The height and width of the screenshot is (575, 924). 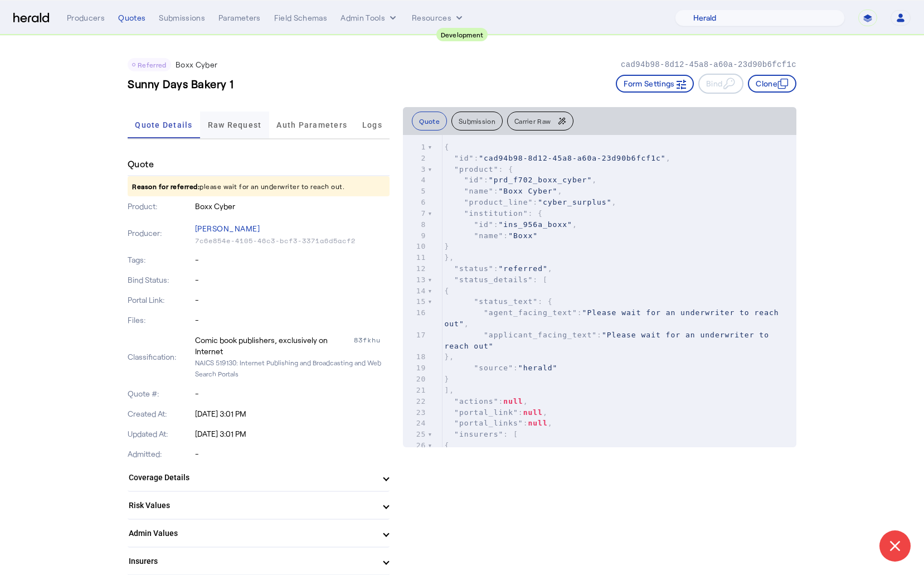 I want to click on div: 21, so click(x=415, y=390).